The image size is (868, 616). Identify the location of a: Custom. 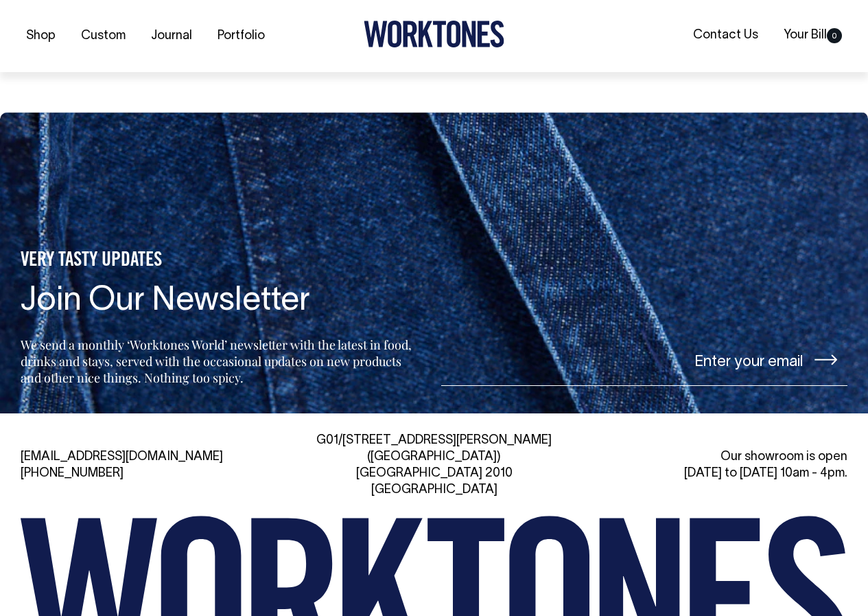
(103, 36).